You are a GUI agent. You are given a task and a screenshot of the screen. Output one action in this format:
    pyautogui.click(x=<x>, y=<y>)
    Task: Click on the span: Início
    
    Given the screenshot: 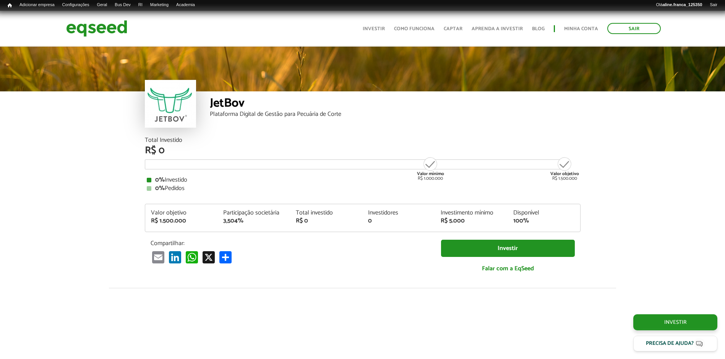 What is the action you would take?
    pyautogui.click(x=10, y=5)
    